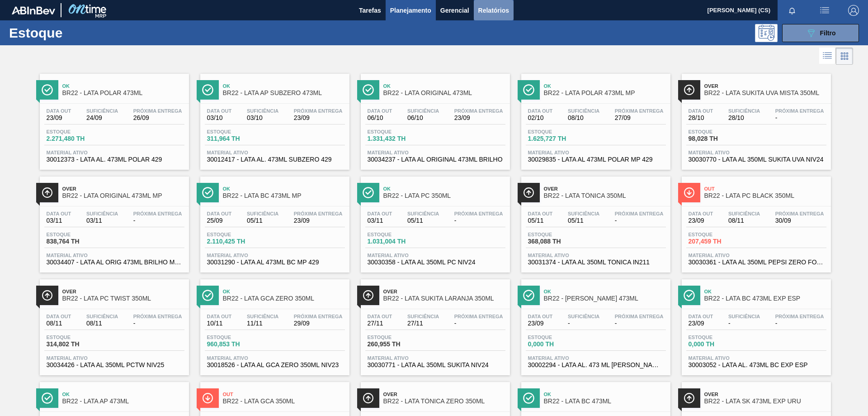 Image resolution: width=868 pixels, height=416 pixels. Describe the element at coordinates (123, 298) in the screenshot. I see `span: BR22 - LATA PC TWIST 350ML` at that location.